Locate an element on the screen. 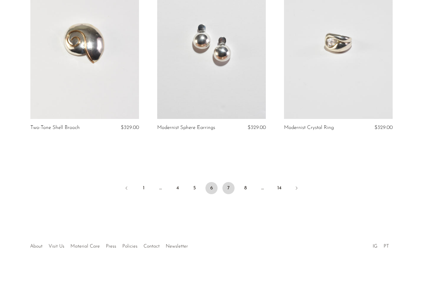 Image resolution: width=423 pixels, height=287 pixels. a: Material Care is located at coordinates (85, 246).